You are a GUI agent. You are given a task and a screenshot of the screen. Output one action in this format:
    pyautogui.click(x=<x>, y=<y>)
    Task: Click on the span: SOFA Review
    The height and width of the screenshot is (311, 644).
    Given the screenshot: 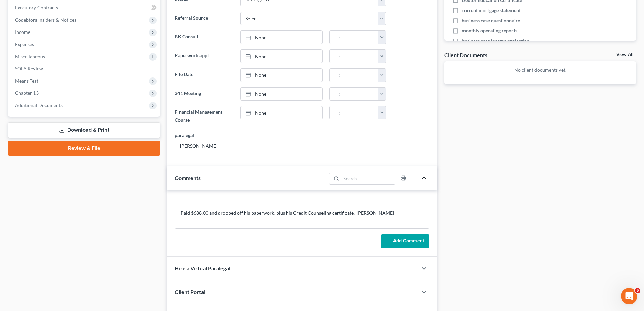 What is the action you would take?
    pyautogui.click(x=29, y=68)
    